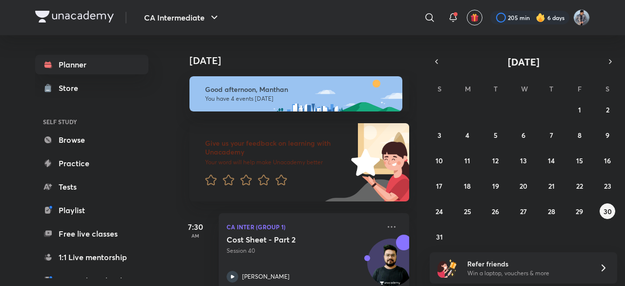  I want to click on a: Tests, so click(92, 187).